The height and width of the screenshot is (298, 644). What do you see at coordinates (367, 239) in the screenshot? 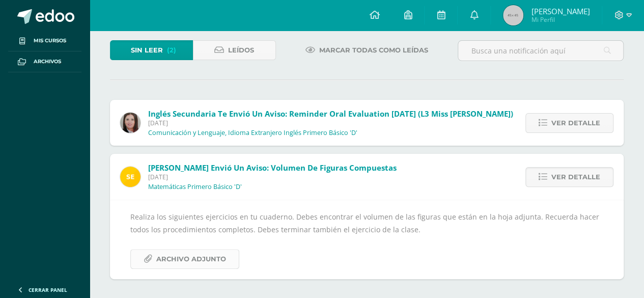
I see `div: Realiza los siguientes ejercicios en tu cuaderno. Debes encontrar el volumen de las figuras que e...` at bounding box center [367, 239].